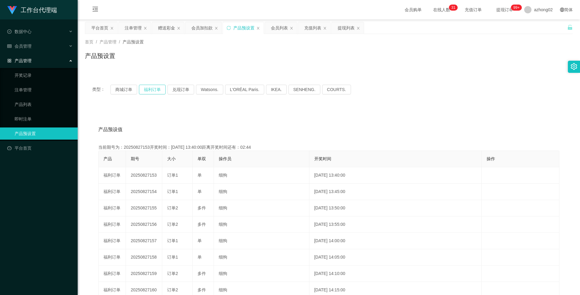  What do you see at coordinates (12, 10) in the screenshot?
I see `img: logo.9652507e.png` at bounding box center [12, 10].